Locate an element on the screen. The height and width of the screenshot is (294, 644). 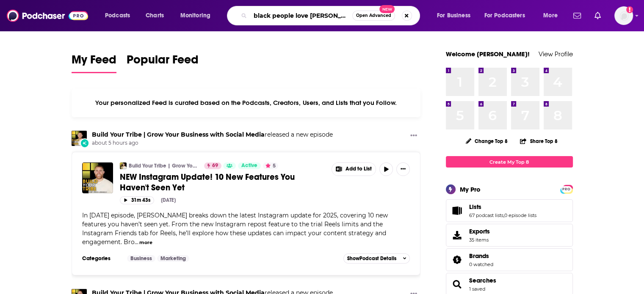
button: Show profile menu is located at coordinates (624, 16).